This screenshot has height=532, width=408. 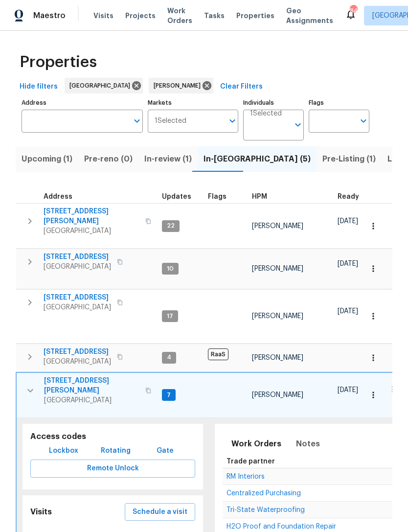 I want to click on span: Maestro, so click(x=49, y=16).